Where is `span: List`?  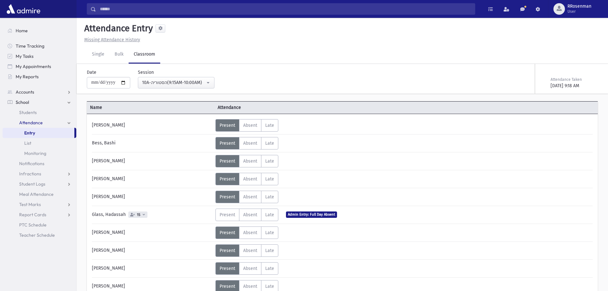 span: List is located at coordinates (28, 143).